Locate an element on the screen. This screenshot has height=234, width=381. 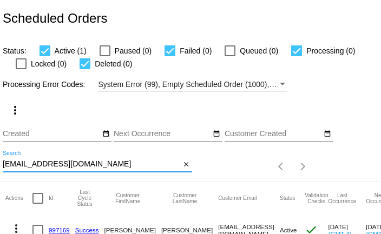
input: Next Occurrence is located at coordinates (162, 134).